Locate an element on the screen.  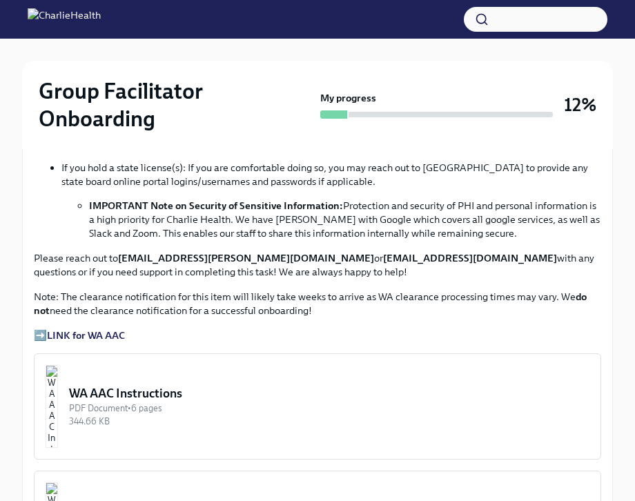
h3: 12% is located at coordinates (579, 105).